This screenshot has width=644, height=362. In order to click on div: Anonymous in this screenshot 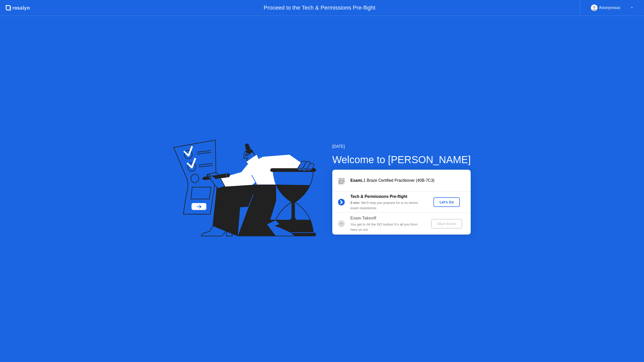, I will do `click(610, 8)`.